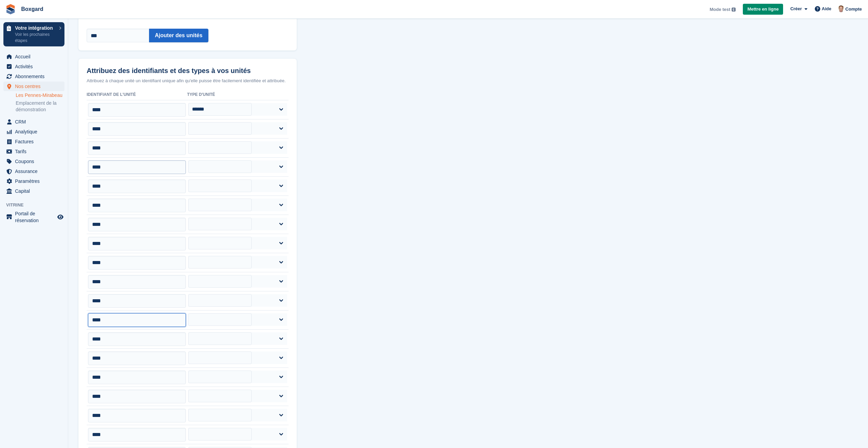 The height and width of the screenshot is (448, 868). I want to click on img: icon-info-grey-7440780725fd019a000dd9b08b2336e03edf1995a4989e88bcd33f0948082b44.svg, so click(734, 10).